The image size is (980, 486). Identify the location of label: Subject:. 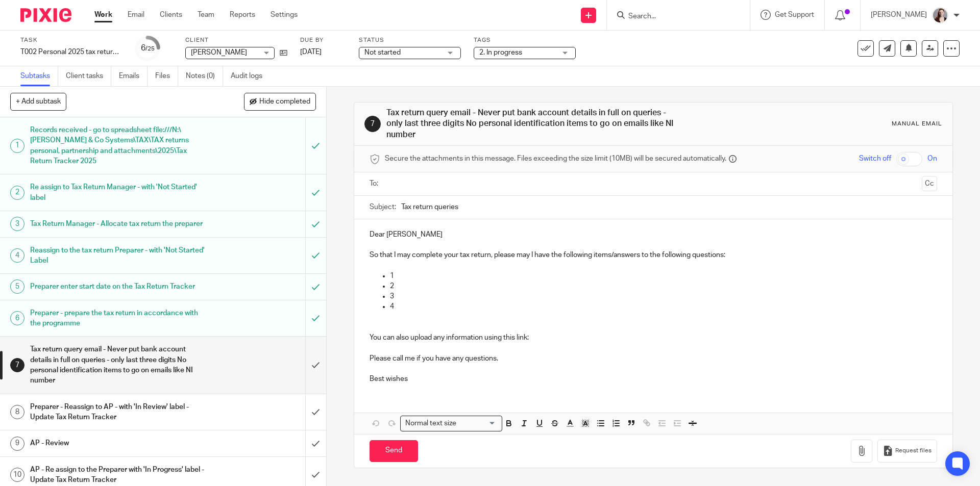
(383, 207).